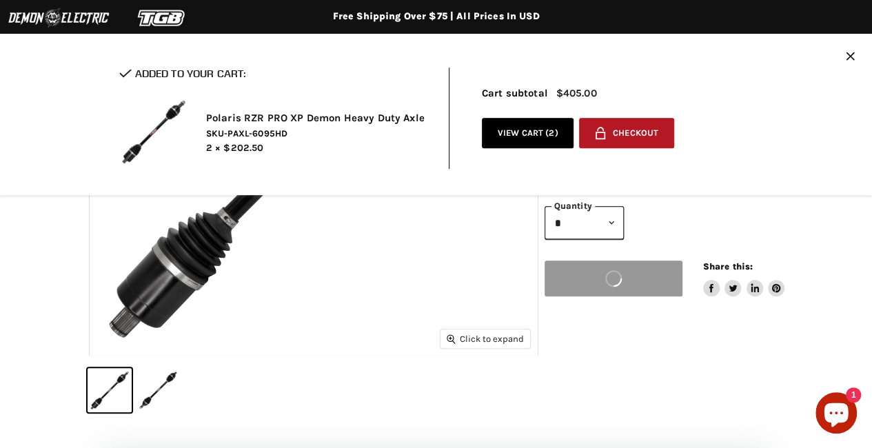 The image size is (872, 448). What do you see at coordinates (850, 57) in the screenshot?
I see `button: Close` at bounding box center [850, 57].